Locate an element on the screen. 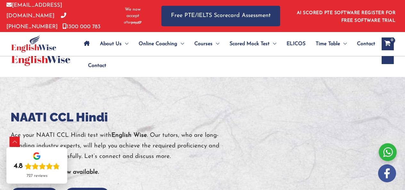  span: ELICOS is located at coordinates (296, 44).